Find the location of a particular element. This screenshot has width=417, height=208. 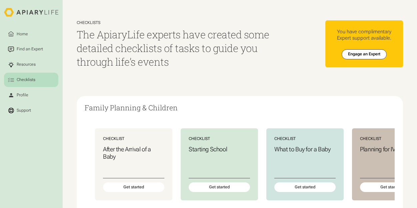

h3: Starting School is located at coordinates (219, 149).